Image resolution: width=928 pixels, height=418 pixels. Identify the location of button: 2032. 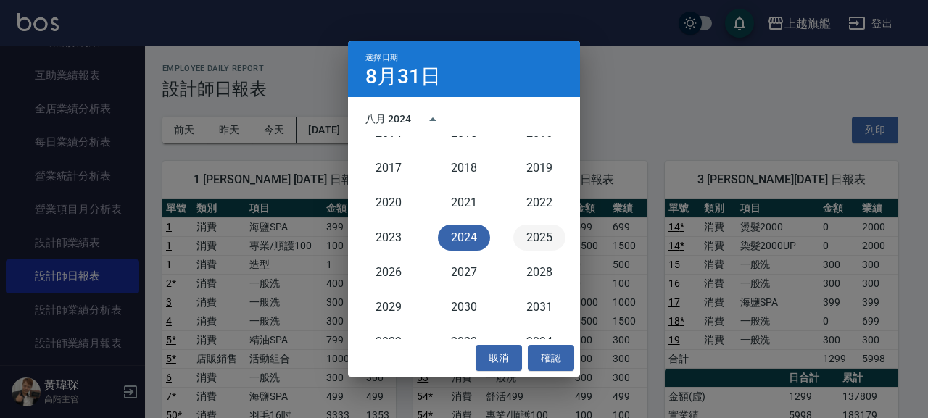
(389, 342).